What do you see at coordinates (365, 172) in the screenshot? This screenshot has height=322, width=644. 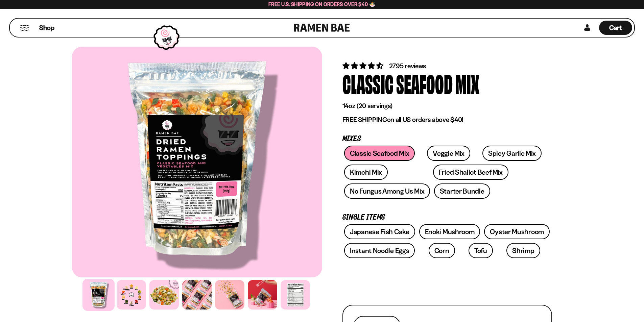 I see `a: Kimchi Mix` at bounding box center [365, 172].